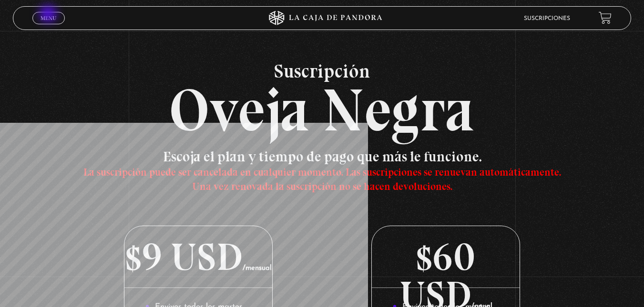 The image size is (644, 307). I want to click on a: Suscripciones, so click(547, 19).